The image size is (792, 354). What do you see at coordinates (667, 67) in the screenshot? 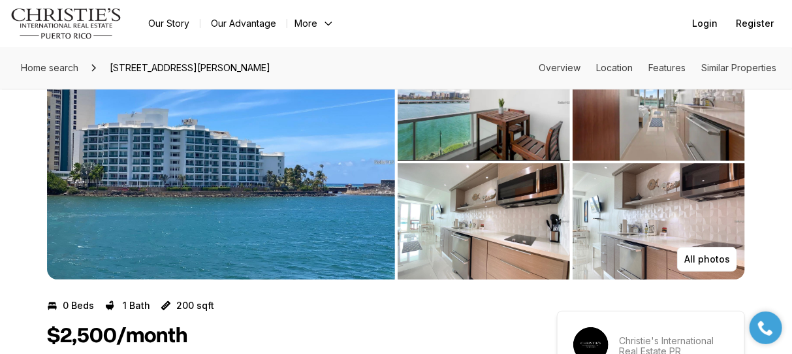
I see `a: Skip to: Features` at bounding box center [667, 67].